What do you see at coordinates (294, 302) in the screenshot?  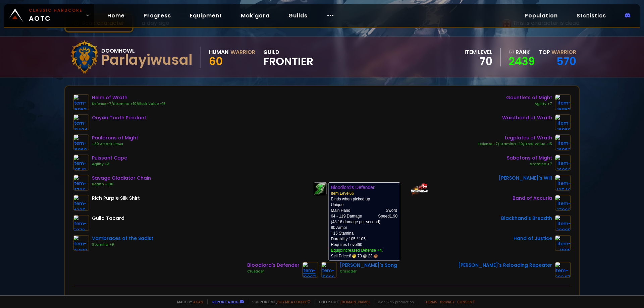 I see `a: Buy me a coffee` at bounding box center [294, 302].